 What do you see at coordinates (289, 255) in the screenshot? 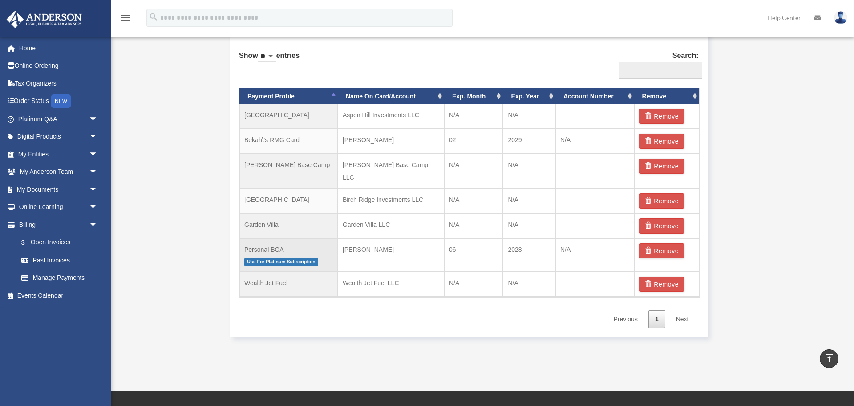
I see `td: Personal BOA` at bounding box center [289, 255].